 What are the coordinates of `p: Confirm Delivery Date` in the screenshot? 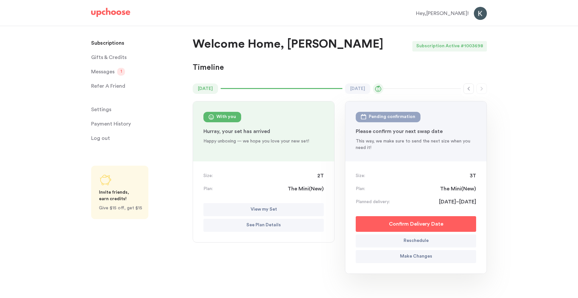 It's located at (416, 224).